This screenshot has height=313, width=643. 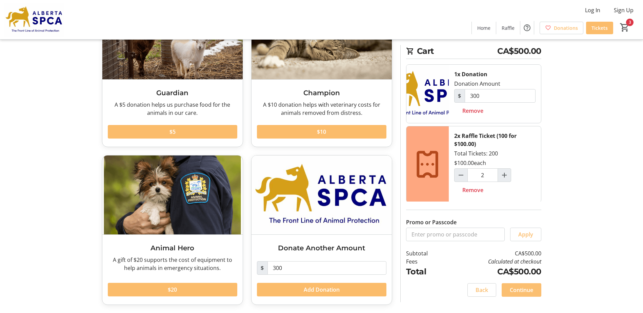 What do you see at coordinates (173, 264) in the screenshot?
I see `div: A gift of $20 supports the cost of equipment to help animals in emergency situations.` at bounding box center [173, 264].